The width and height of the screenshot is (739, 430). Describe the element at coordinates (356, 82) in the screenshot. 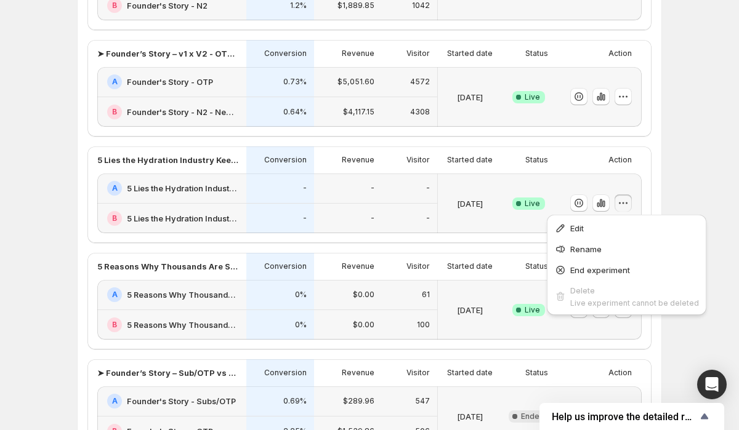

I see `p: $5,051.60` at that location.